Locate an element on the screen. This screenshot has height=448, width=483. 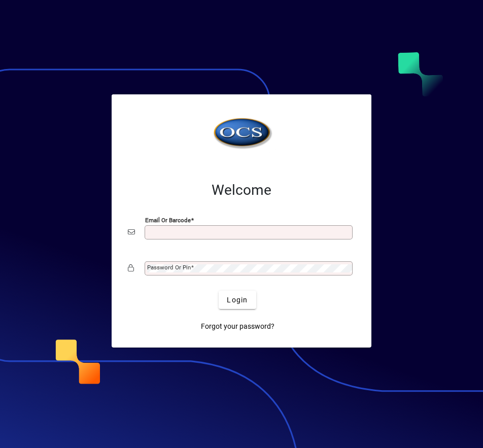
span: Forgot your password? is located at coordinates (238, 326).